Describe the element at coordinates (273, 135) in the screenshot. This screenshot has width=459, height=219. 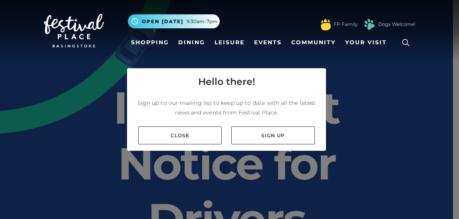
I see `a: Sign up` at that location.